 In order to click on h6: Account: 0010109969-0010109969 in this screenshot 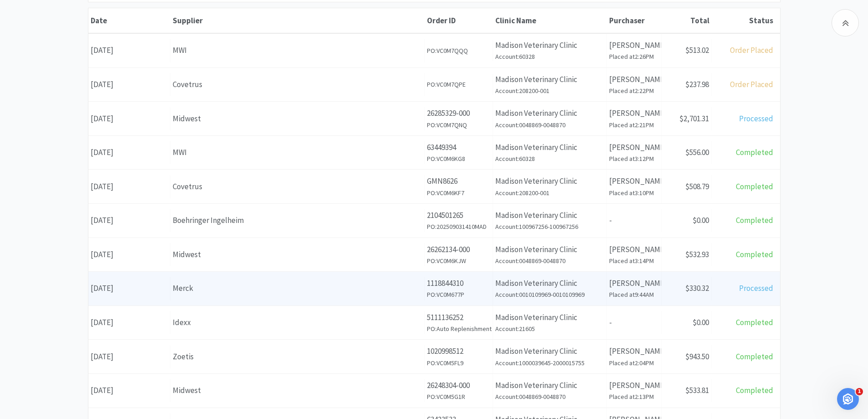, I will do `click(550, 295)`.